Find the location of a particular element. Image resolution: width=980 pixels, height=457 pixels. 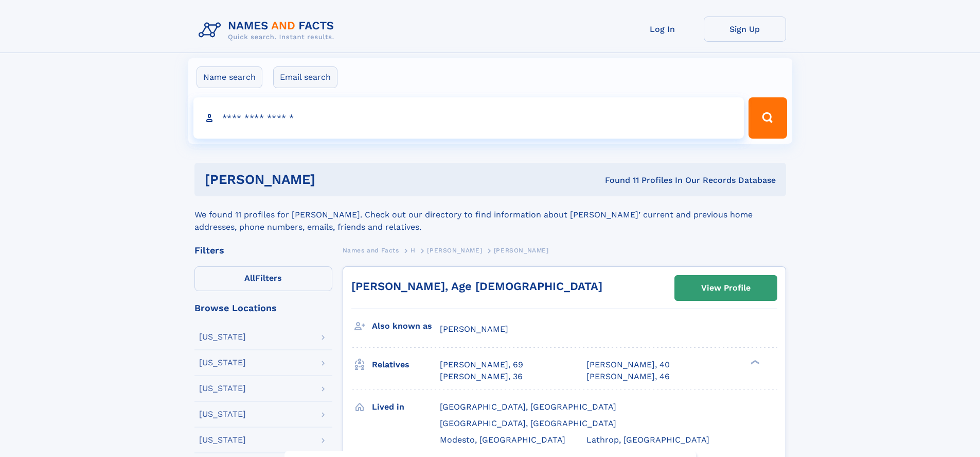

h3: Lived in is located at coordinates (405, 407).